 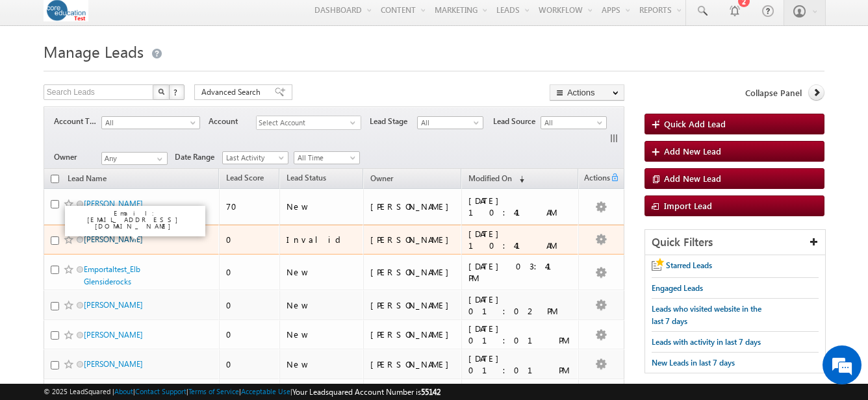 I want to click on a: Emportaltest_Elb Glensiderocks, so click(x=112, y=275).